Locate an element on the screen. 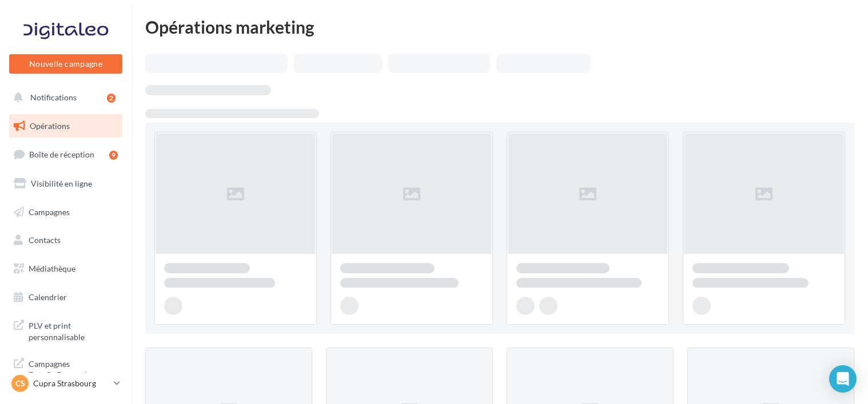  a: Médiathèque is located at coordinates (66, 269).